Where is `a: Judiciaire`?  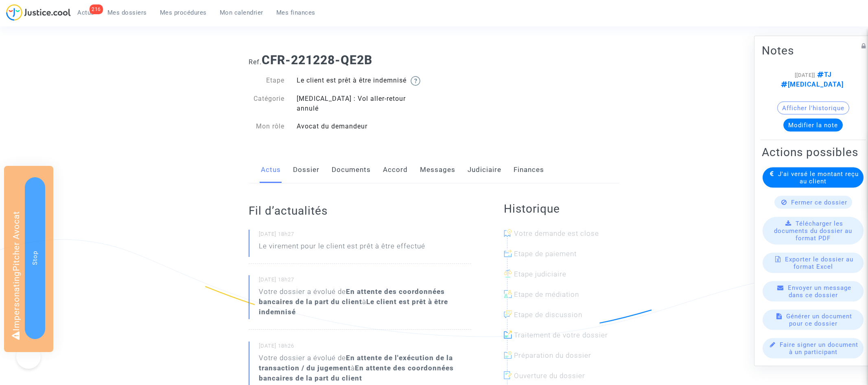
a: Judiciaire is located at coordinates (484, 170).